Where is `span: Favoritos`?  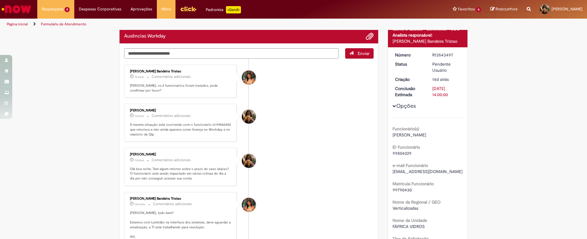
span: Favoritos is located at coordinates (466, 9).